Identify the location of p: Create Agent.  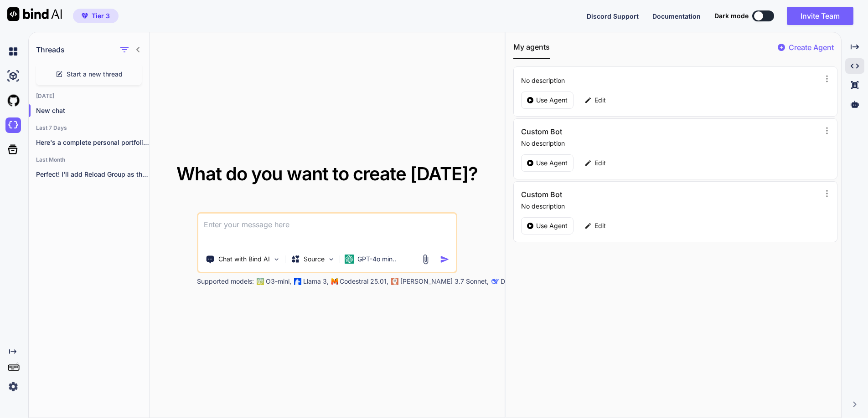
(811, 47).